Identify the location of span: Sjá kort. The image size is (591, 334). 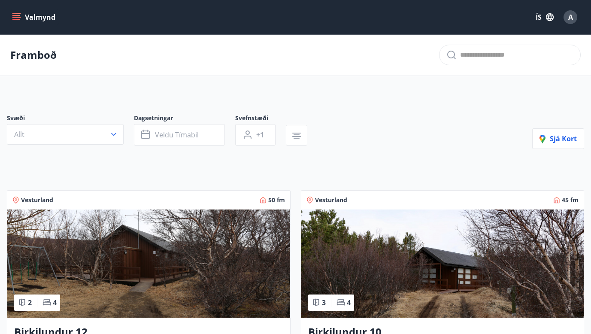
(558, 139).